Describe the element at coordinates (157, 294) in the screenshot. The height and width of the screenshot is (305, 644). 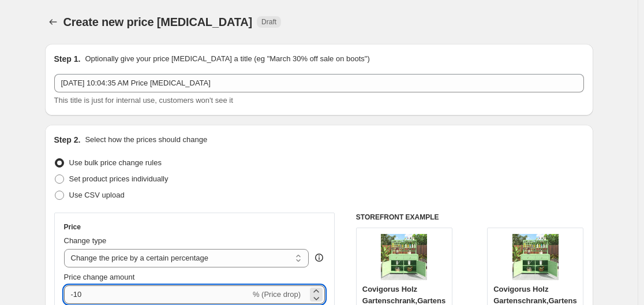
I see `input: -15` at that location.